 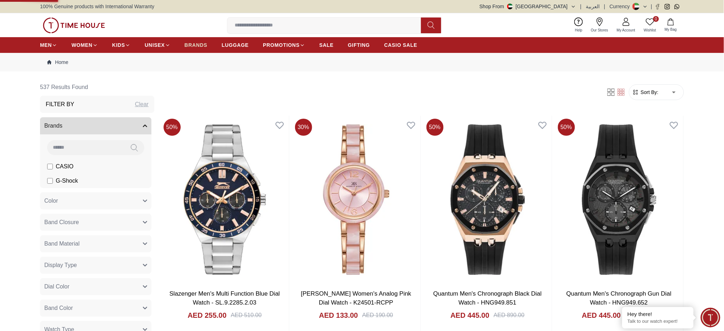 What do you see at coordinates (671, 29) in the screenshot?
I see `span: My Bag` at bounding box center [671, 29].